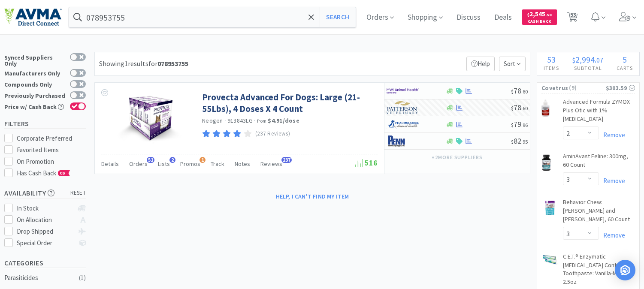 This screenshot has width=644, height=289. I want to click on div: Showing 1 results, so click(143, 64).